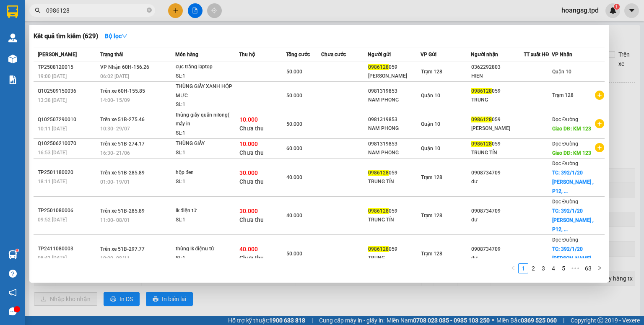 This screenshot has width=644, height=325. Describe the element at coordinates (125, 36) in the screenshot. I see `span: down` at that location.